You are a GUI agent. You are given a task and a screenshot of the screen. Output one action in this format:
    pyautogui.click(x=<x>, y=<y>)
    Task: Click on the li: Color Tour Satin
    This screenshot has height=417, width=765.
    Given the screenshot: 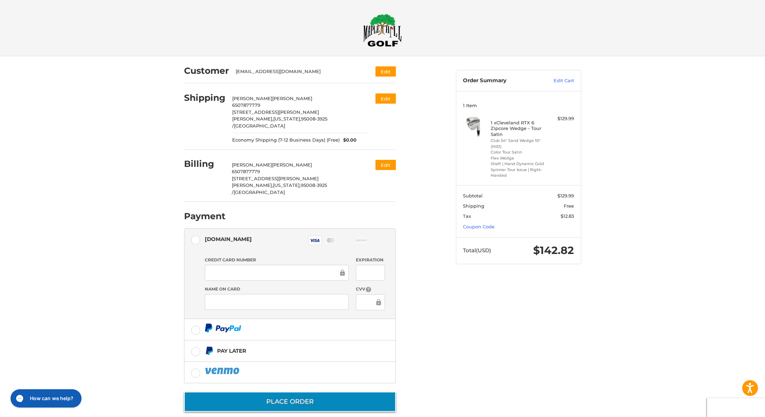 What is the action you would take?
    pyautogui.click(x=517, y=152)
    